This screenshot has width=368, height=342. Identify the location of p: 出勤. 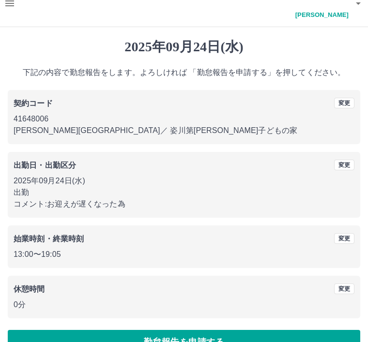
(184, 193).